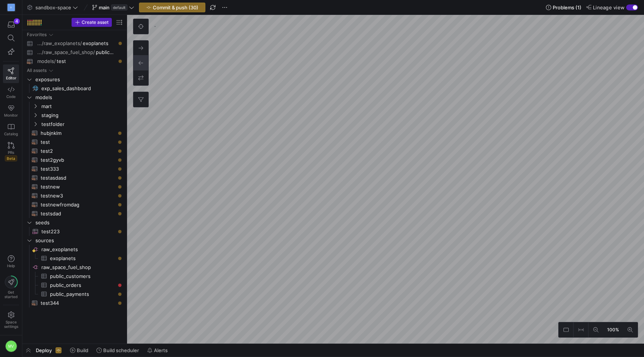 Image resolution: width=644 pixels, height=357 pixels. I want to click on div: D, so click(11, 7).